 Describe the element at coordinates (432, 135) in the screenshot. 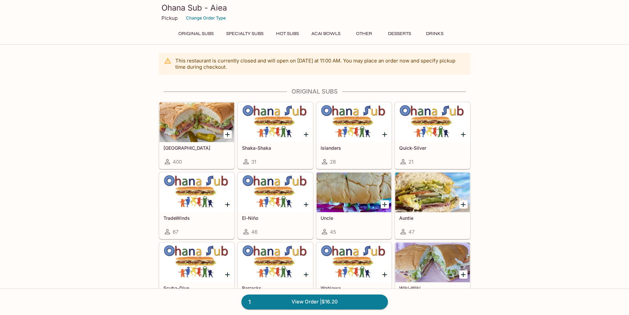

I see `a: Quick-Silver21` at that location.